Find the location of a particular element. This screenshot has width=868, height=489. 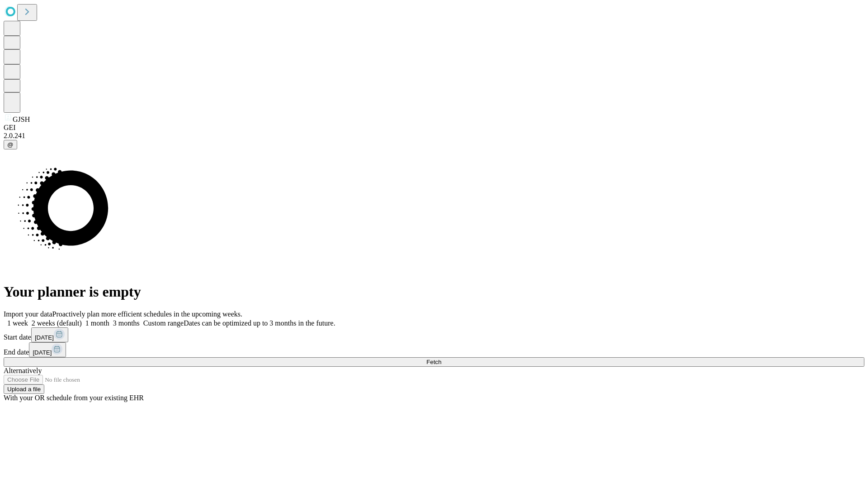

span: Dates can be optimized up to 3 months in the future. is located at coordinates (259, 323).